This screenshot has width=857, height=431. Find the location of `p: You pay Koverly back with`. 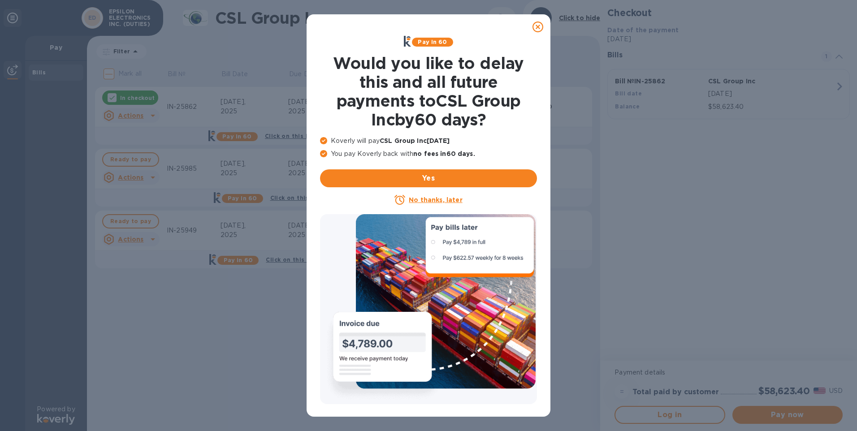

p: You pay Koverly back with is located at coordinates (428, 154).